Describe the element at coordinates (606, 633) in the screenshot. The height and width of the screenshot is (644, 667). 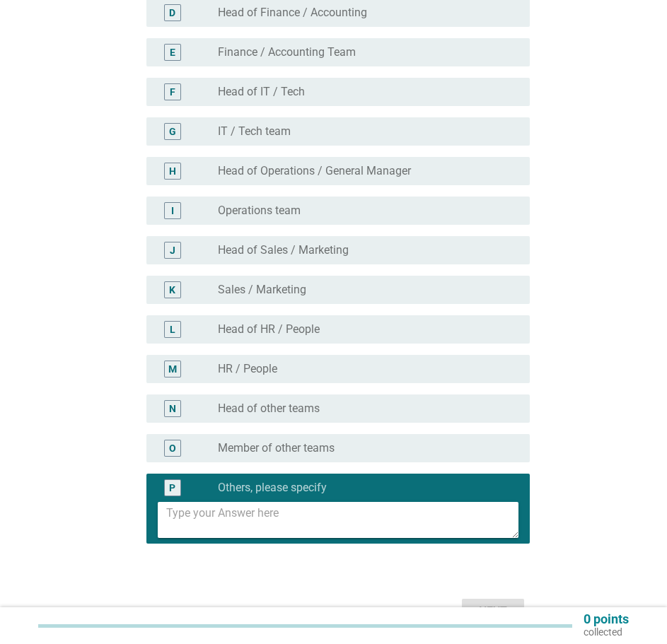
I see `p: collected` at that location.